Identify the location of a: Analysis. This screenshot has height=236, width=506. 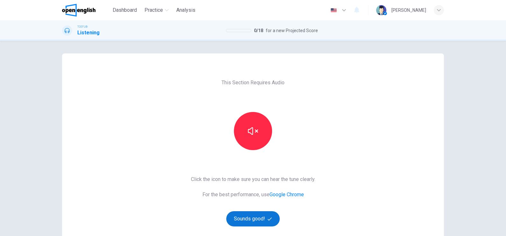
(186, 10).